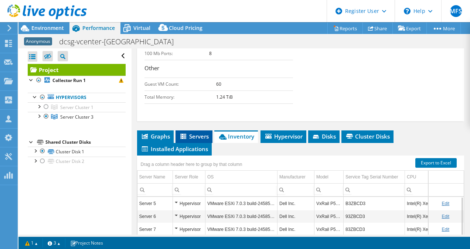  What do you see at coordinates (76, 70) in the screenshot?
I see `a: Project` at bounding box center [76, 70].